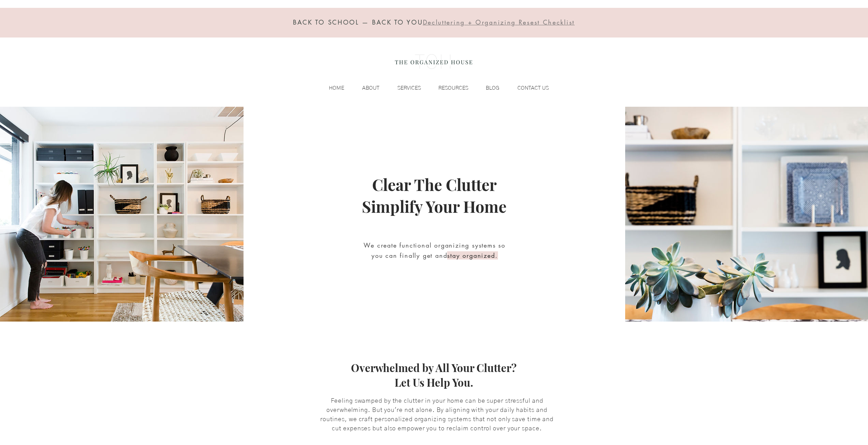 Image resolution: width=868 pixels, height=445 pixels. What do you see at coordinates (434, 61) in the screenshot?
I see `img: the organized house` at bounding box center [434, 61].